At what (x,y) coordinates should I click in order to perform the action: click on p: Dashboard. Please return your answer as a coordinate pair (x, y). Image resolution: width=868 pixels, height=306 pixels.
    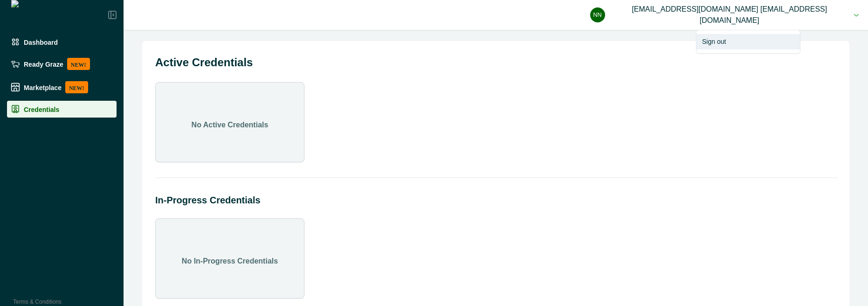
    Looking at the image, I should click on (40, 42).